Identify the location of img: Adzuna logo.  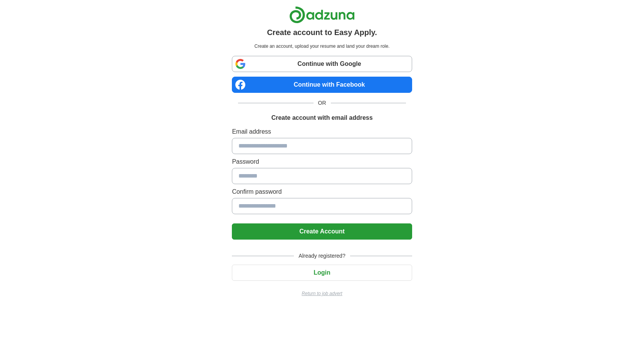
(322, 15).